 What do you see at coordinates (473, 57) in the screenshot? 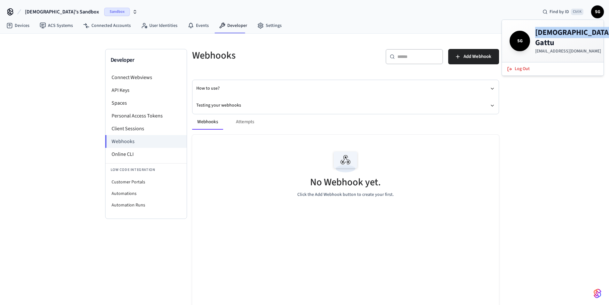
I see `button: Add Webhook` at bounding box center [473, 57].